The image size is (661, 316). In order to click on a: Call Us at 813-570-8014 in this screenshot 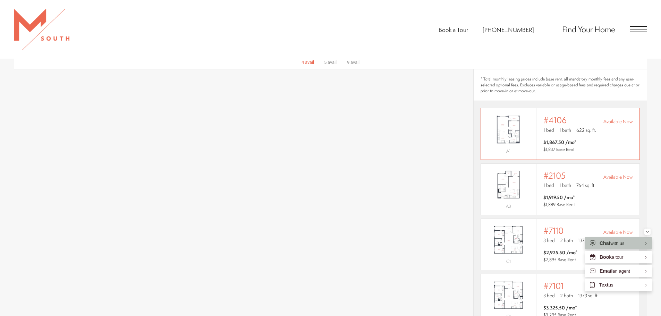, I will do `click(508, 29)`.